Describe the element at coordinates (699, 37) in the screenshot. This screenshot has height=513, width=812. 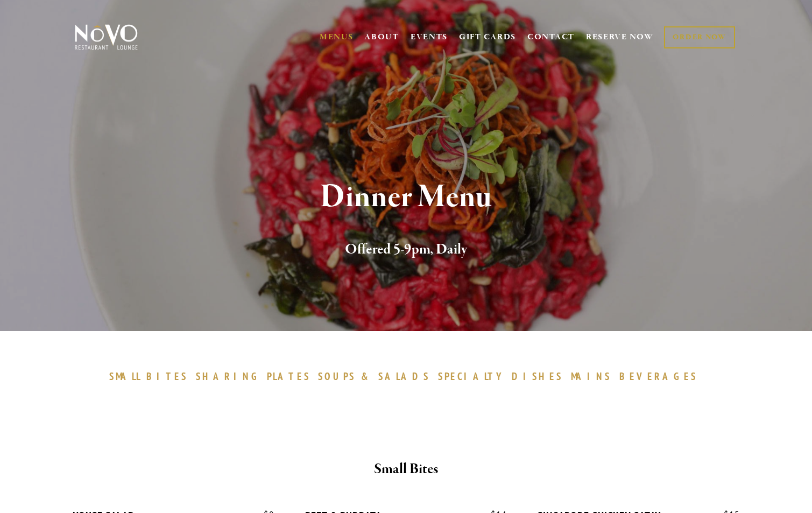
I see `a: ORDER NOW` at that location.